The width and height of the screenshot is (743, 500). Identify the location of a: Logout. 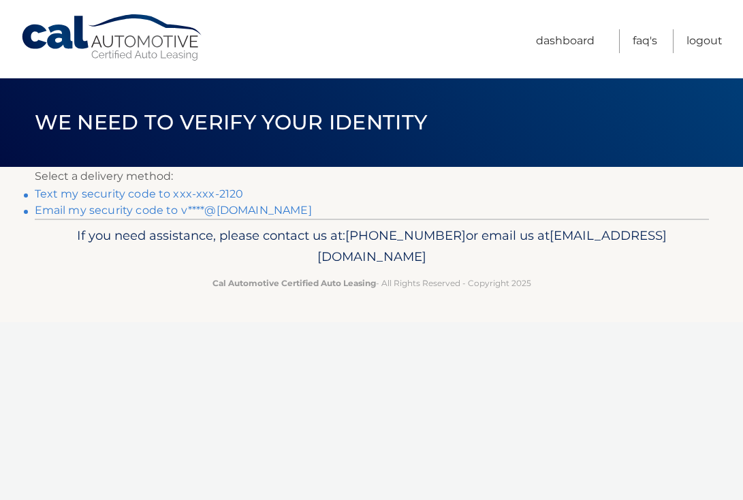
(704, 41).